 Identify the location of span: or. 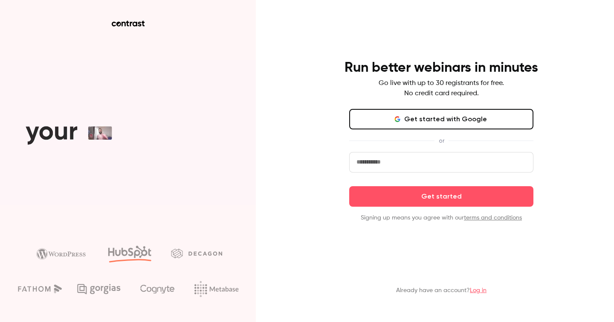
(442, 140).